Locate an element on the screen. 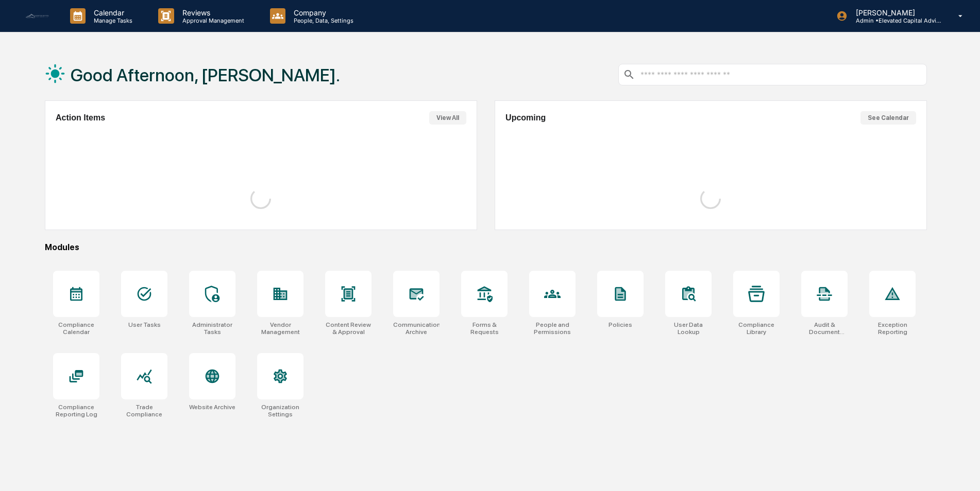  button: View All is located at coordinates (448, 118).